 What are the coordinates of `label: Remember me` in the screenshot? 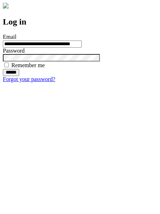 It's located at (28, 65).